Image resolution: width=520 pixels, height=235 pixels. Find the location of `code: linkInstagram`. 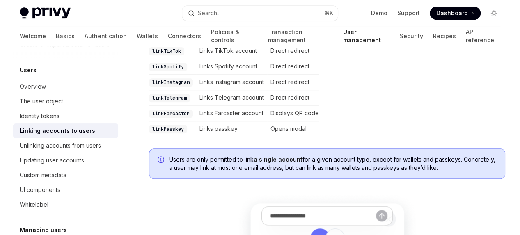

code: linkInstagram is located at coordinates (171, 82).